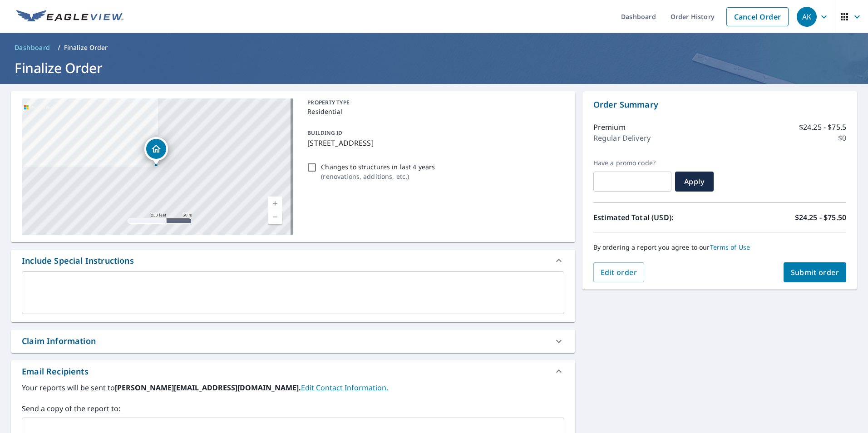 The width and height of the screenshot is (868, 433). Describe the element at coordinates (657, 217) in the screenshot. I see `p: Estimated Total (USD):` at that location.